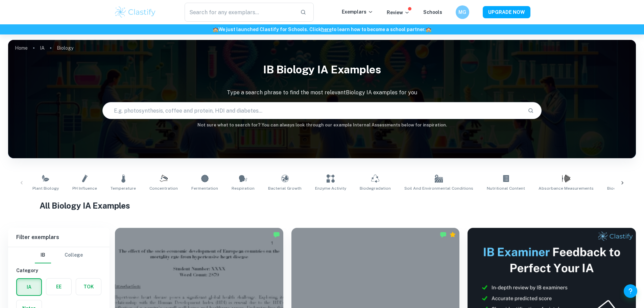 This screenshot has height=308, width=644. Describe the element at coordinates (463, 12) in the screenshot. I see `button: MG` at that location.